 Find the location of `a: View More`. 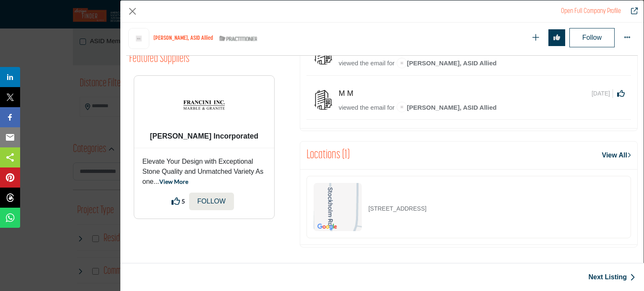

a: View More is located at coordinates (174, 182).